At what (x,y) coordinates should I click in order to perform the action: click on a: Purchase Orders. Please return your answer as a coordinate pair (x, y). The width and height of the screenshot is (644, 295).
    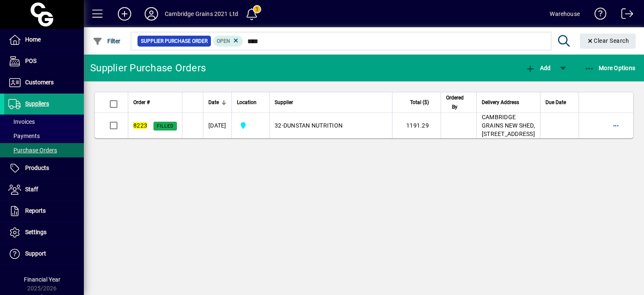
    Looking at the image, I should click on (44, 150).